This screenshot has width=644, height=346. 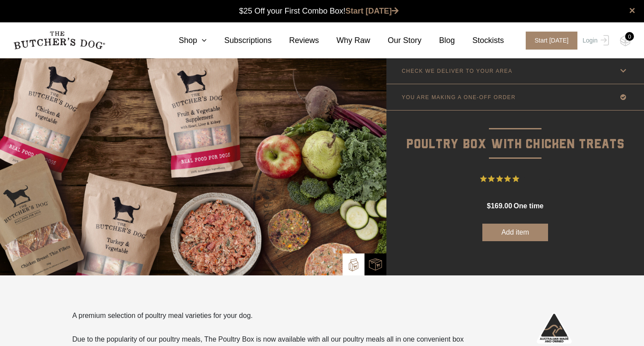 What do you see at coordinates (515, 70) in the screenshot?
I see `a: CHECK WE DELIVER TO YOUR AREA` at bounding box center [515, 70].